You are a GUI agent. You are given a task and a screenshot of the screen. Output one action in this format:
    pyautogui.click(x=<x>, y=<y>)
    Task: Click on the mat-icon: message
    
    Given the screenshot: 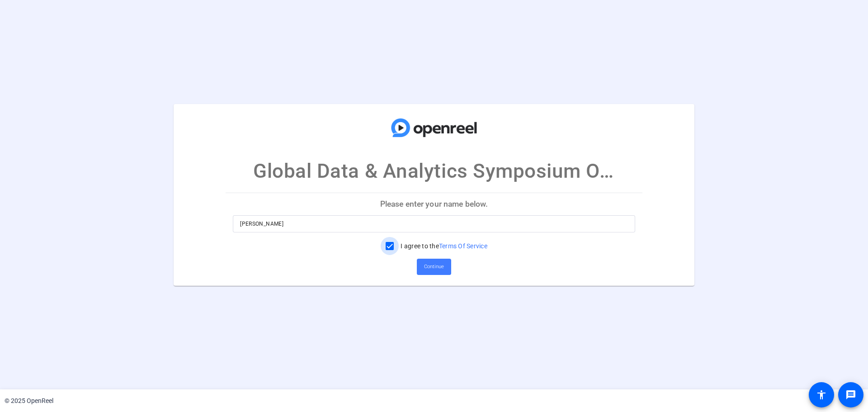 What is the action you would take?
    pyautogui.click(x=851, y=395)
    